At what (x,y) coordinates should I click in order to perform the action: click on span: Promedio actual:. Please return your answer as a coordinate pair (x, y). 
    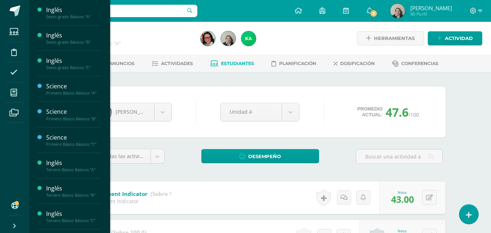
    Looking at the image, I should click on (370, 112).